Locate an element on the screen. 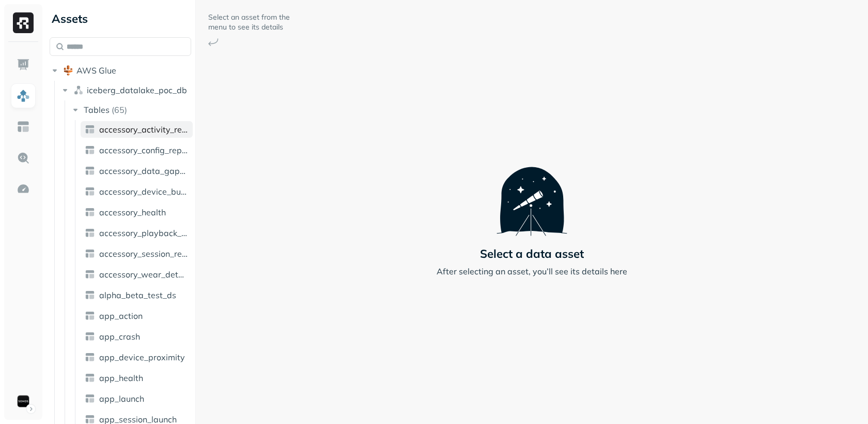 This screenshot has height=424, width=868. a: alpha_beta_test_ds is located at coordinates (137, 295).